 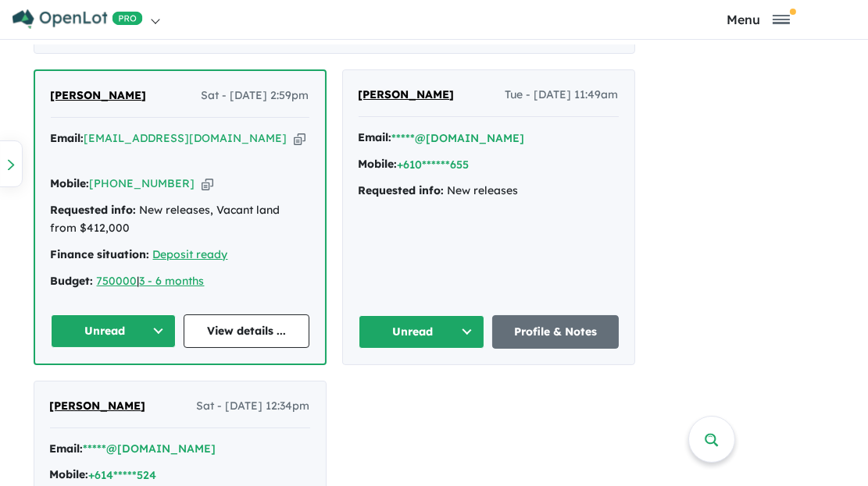 What do you see at coordinates (72, 281) in the screenshot?
I see `strong: Budget:` at bounding box center [72, 281].